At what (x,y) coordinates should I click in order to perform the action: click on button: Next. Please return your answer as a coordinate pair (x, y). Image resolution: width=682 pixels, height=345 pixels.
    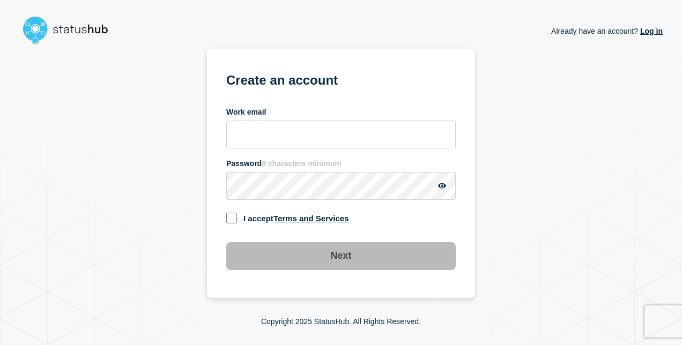
    Looking at the image, I should click on (341, 256).